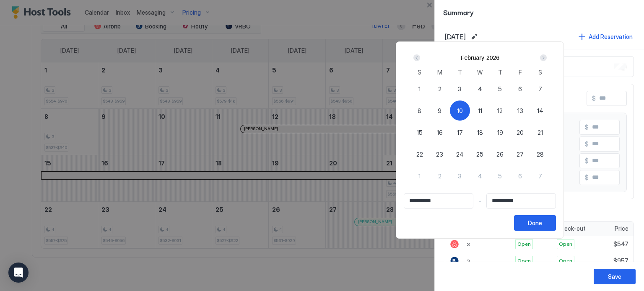  Describe the element at coordinates (493, 58) in the screenshot. I see `div: 2026` at that location.